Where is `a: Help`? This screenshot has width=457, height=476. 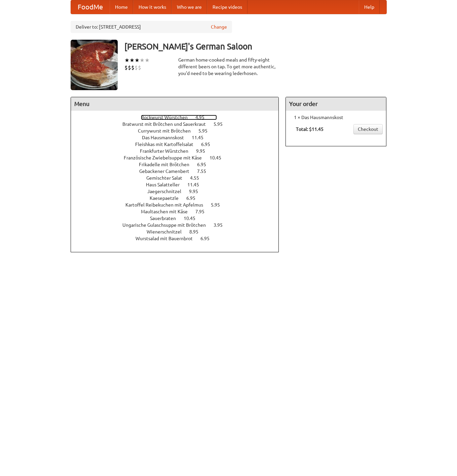
a: Help is located at coordinates (369, 7).